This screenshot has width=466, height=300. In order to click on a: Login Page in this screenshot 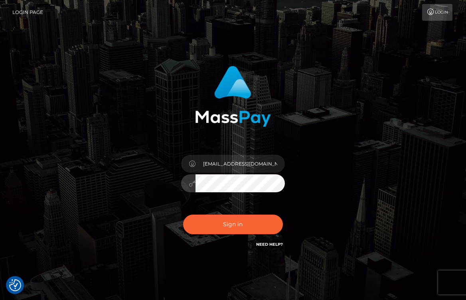, I will do `click(28, 12)`.